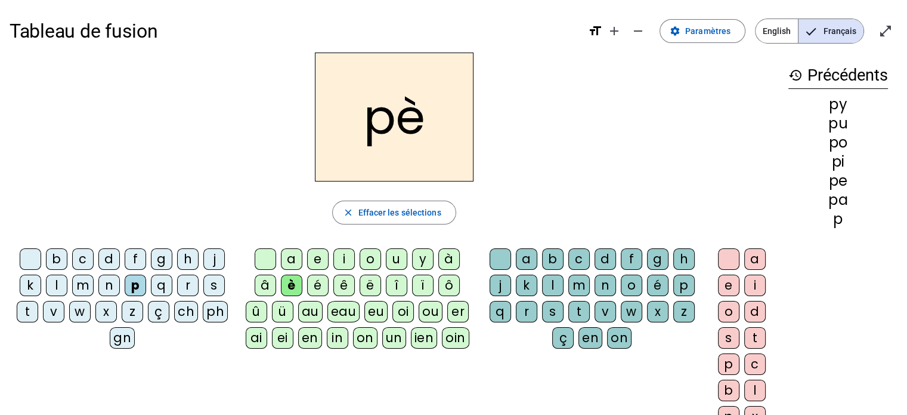  I want to click on div: eau, so click(344, 311).